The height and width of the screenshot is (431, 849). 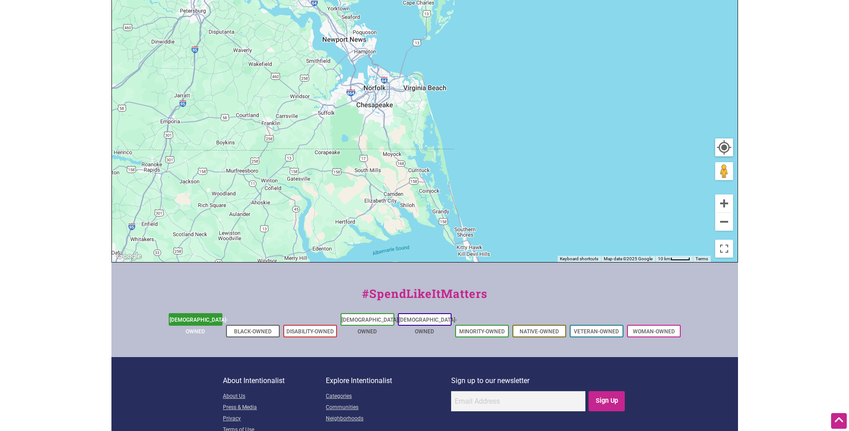 What do you see at coordinates (724, 249) in the screenshot?
I see `button: Toggle fullscreen view` at bounding box center [724, 249].